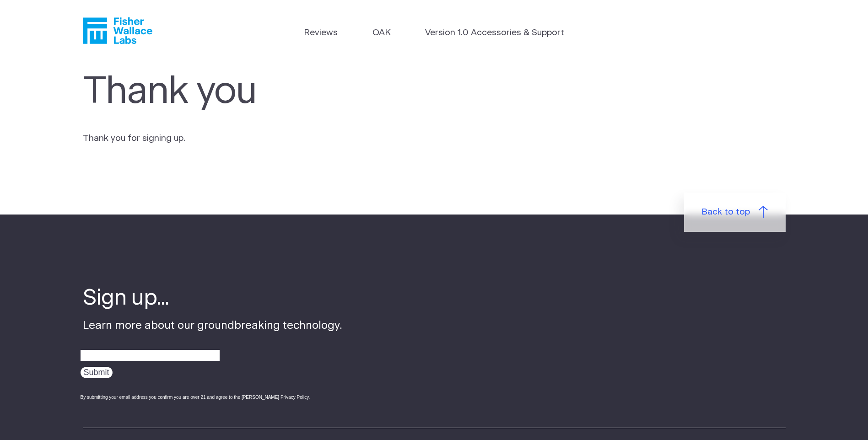 This screenshot has height=440, width=868. Describe the element at coordinates (382, 33) in the screenshot. I see `a: OAK` at that location.